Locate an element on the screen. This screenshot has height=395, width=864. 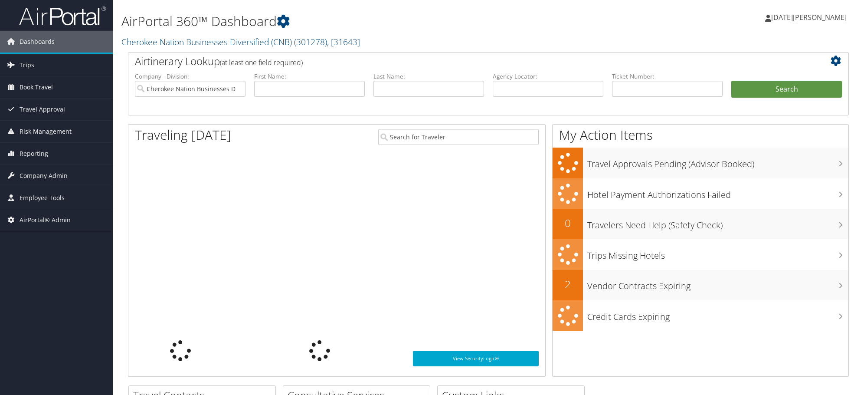
a: View SecurityLogic® is located at coordinates (476, 358).